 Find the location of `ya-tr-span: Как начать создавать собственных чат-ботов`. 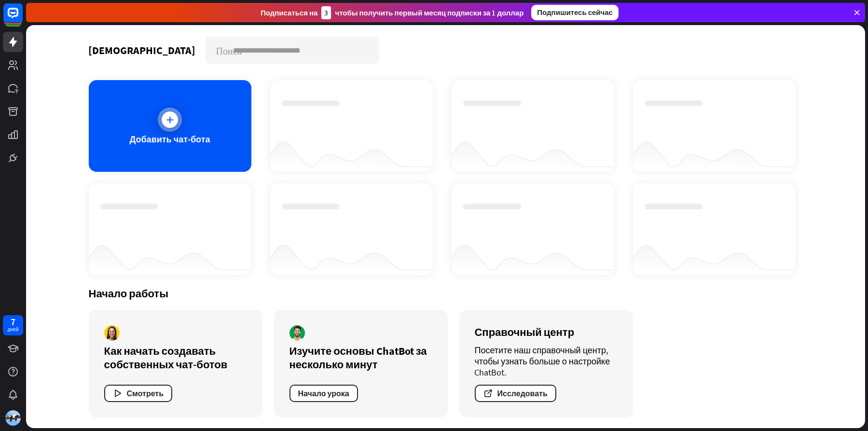

ya-tr-span: Как начать создавать собственных чат-ботов is located at coordinates (166, 357).